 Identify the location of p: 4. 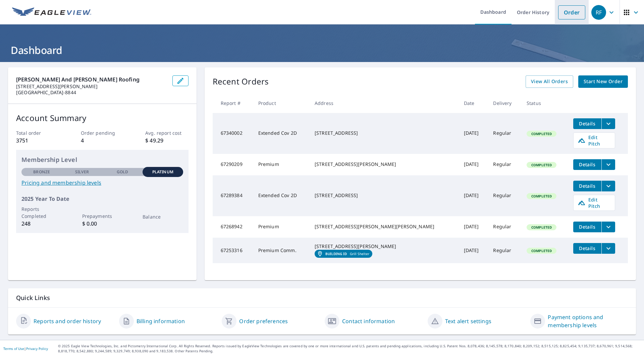
(102, 141).